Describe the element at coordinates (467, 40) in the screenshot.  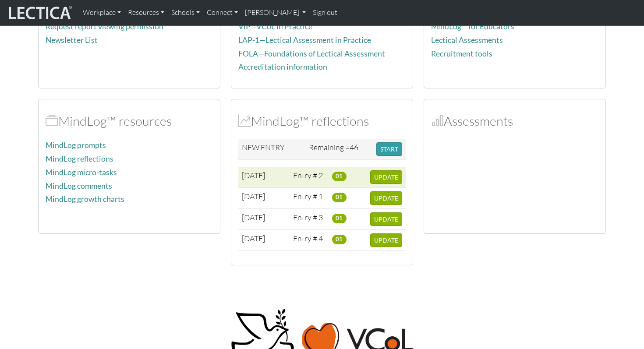
I see `a: Lectical Assessments` at that location.